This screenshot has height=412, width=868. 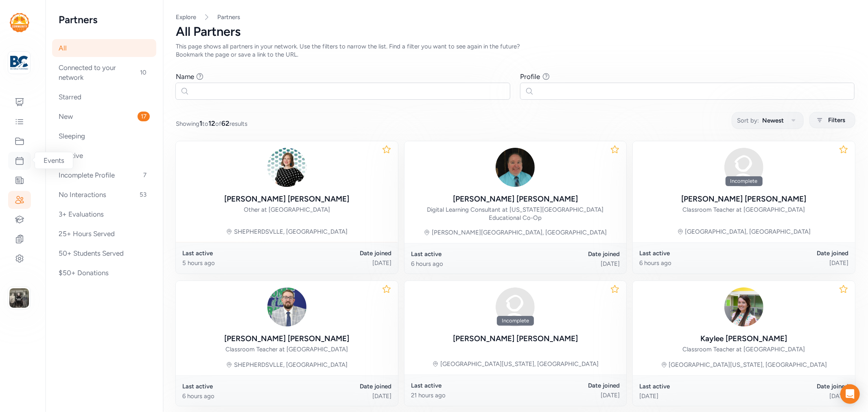 I want to click on span: Newest, so click(x=772, y=121).